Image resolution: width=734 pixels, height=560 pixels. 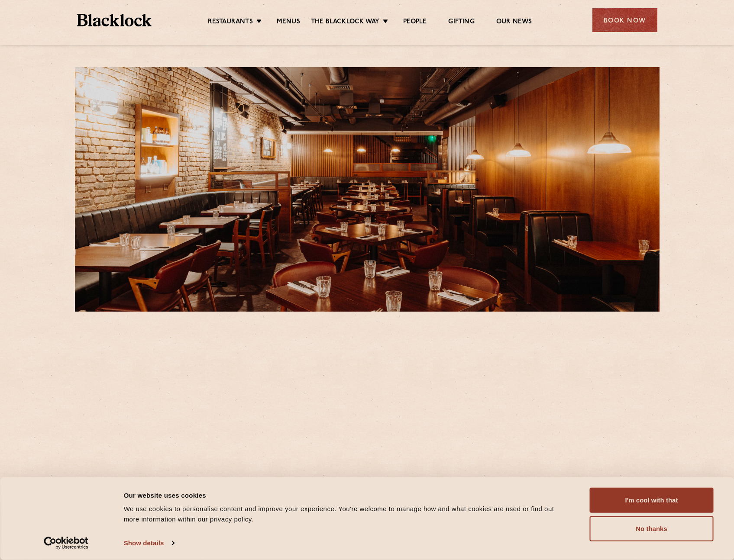 I want to click on div: We use cookies to personalise content and improve your experience. You're welcome to manage how a..., so click(x=347, y=514).